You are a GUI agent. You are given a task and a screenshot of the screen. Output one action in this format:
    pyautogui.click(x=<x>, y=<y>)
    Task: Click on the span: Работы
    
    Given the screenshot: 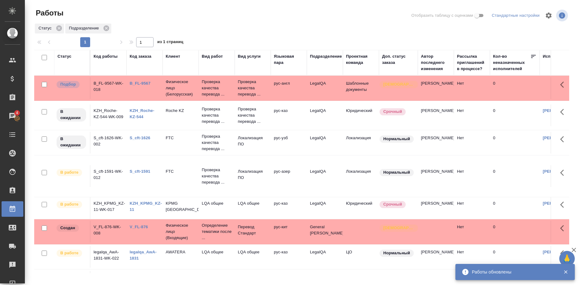 What is the action you would take?
    pyautogui.click(x=49, y=13)
    